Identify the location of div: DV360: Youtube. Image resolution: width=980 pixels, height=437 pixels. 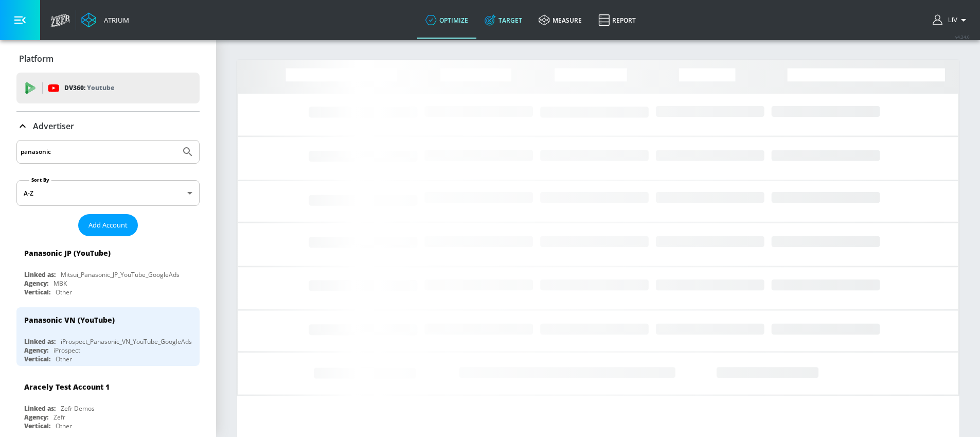
(108, 88).